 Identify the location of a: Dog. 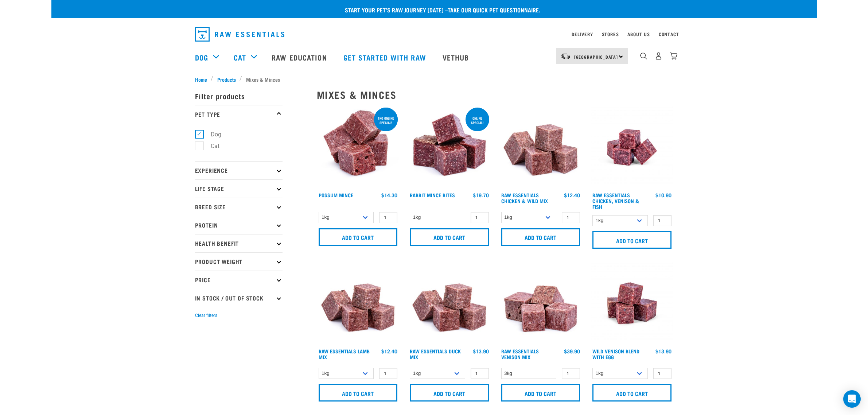
(202, 58).